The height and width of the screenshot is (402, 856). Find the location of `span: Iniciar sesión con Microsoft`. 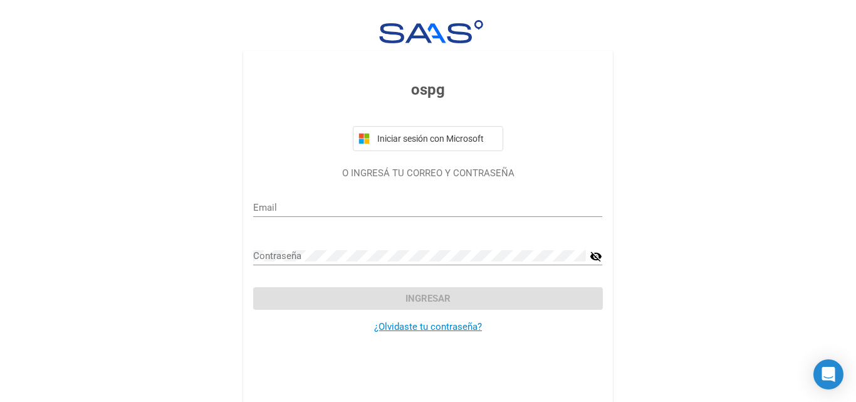

span: Iniciar sesión con Microsoft is located at coordinates (436, 139).